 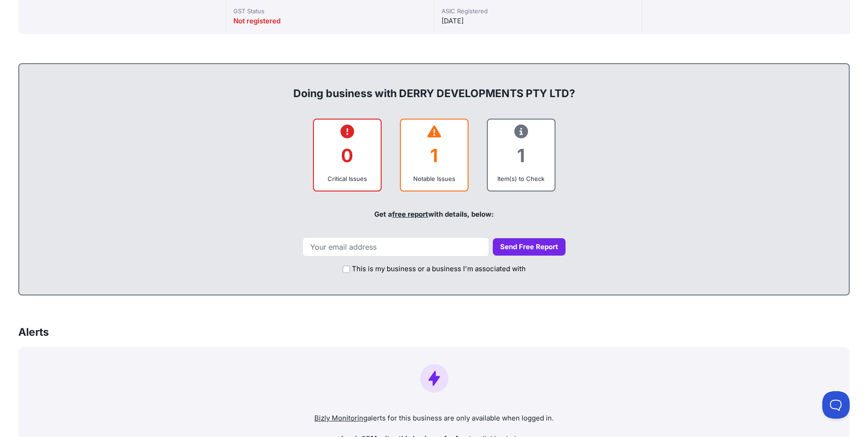 I want to click on button: Send Free Report, so click(x=529, y=247).